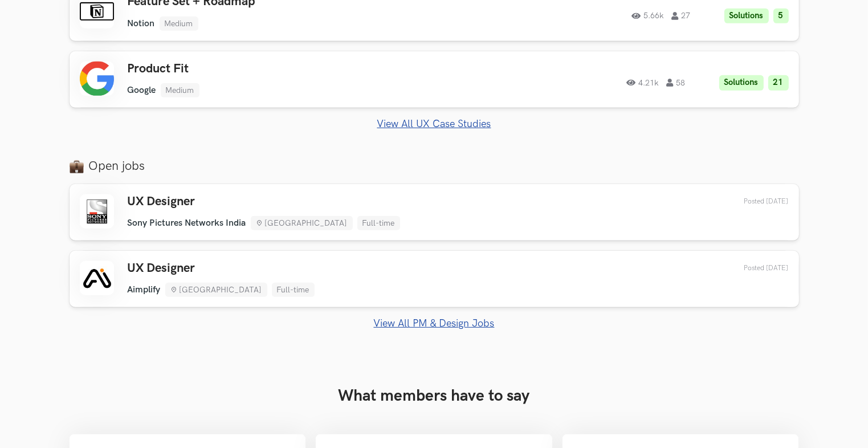  Describe the element at coordinates (434, 124) in the screenshot. I see `a: View All UX Case Studies` at that location.